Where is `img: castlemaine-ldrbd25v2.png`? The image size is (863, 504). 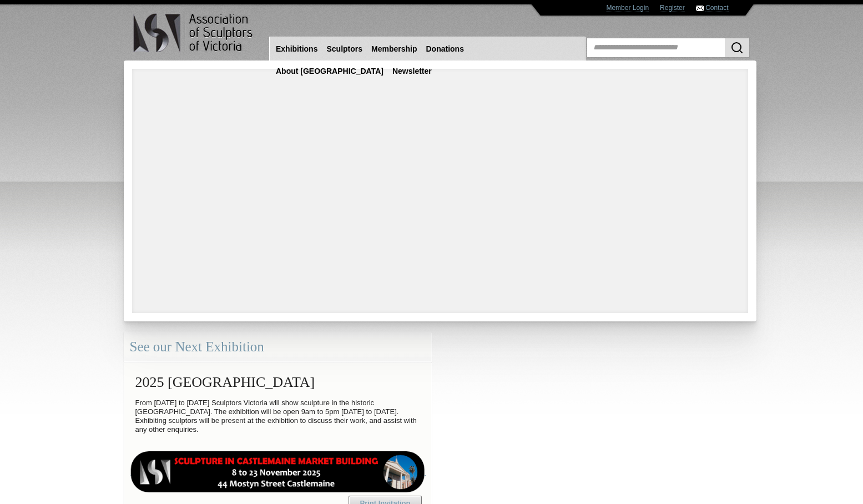 img: castlemaine-ldrbd25v2.png is located at coordinates (278, 472).